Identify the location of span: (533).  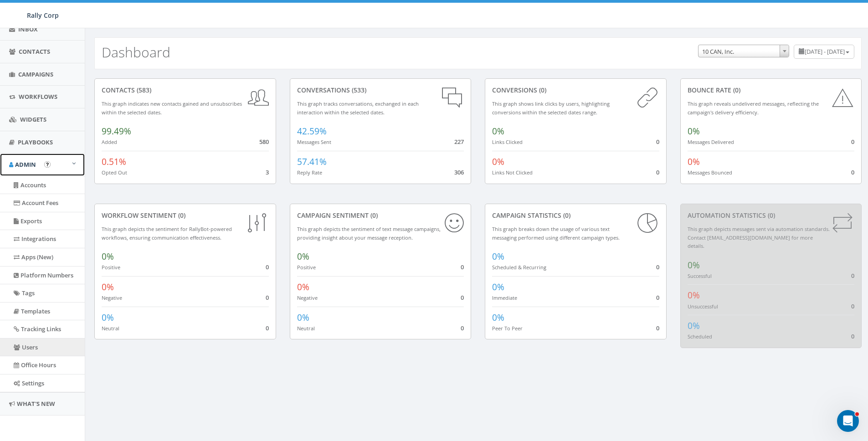
(358, 90).